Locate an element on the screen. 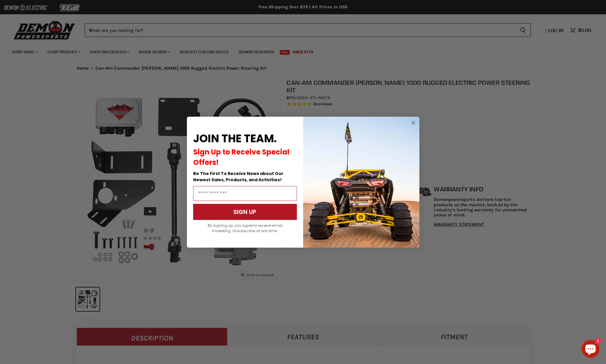 Image resolution: width=606 pixels, height=364 pixels. inbox-online-store-chat: Shopify online store chat is located at coordinates (590, 349).